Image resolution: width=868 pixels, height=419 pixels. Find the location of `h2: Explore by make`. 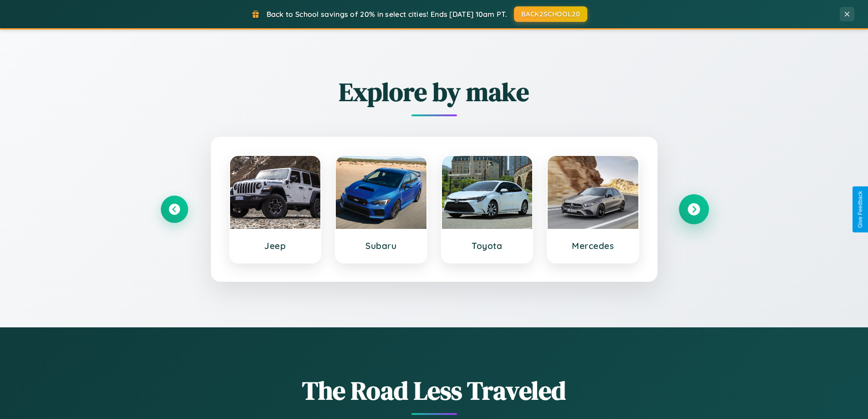

h2: Explore by make is located at coordinates (434, 92).